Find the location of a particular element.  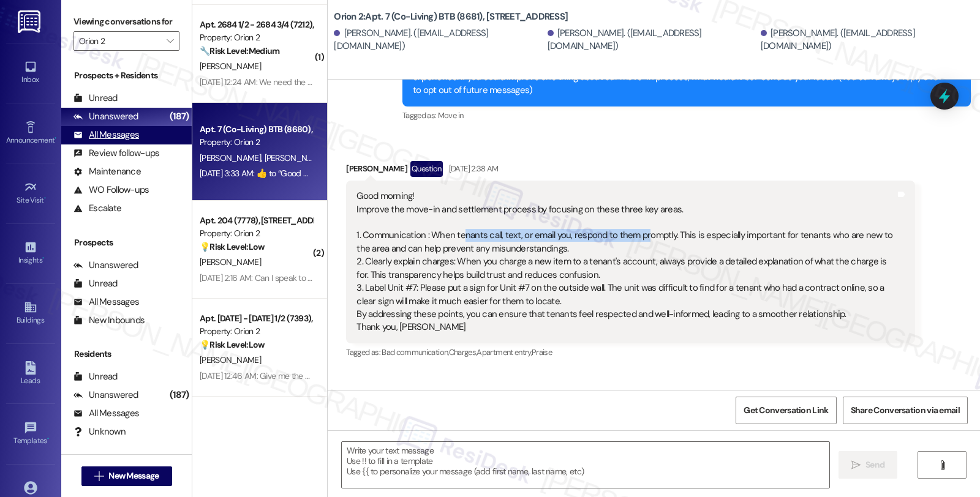

span: New Message is located at coordinates (134, 476).